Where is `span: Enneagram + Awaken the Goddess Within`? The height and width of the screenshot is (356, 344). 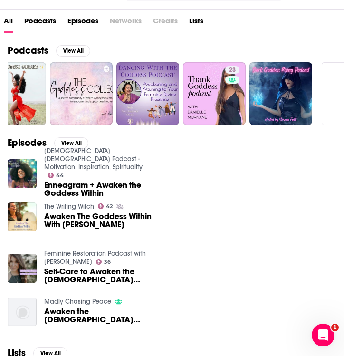 span: Enneagram + Awaken the Goddess Within is located at coordinates (98, 189).